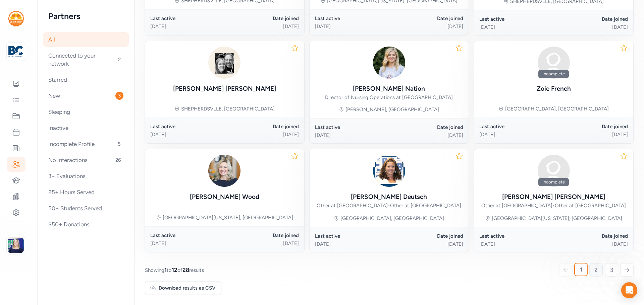 Image resolution: width=644 pixels, height=305 pixels. I want to click on div: All, so click(86, 40).